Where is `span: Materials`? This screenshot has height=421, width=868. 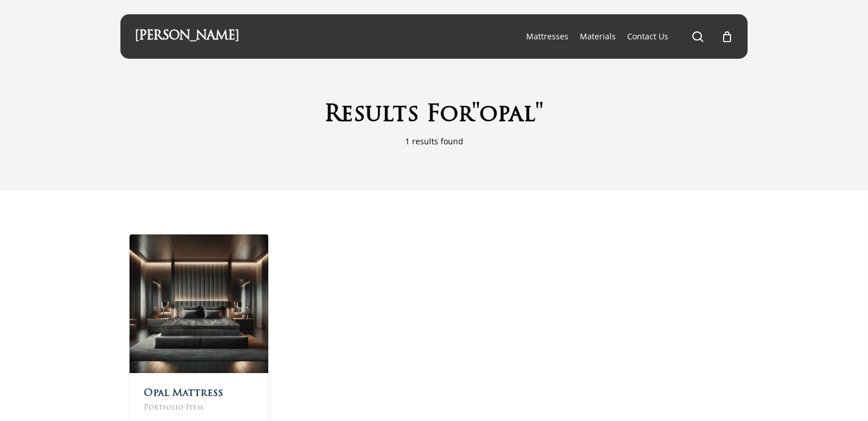
span: Materials is located at coordinates (597, 36).